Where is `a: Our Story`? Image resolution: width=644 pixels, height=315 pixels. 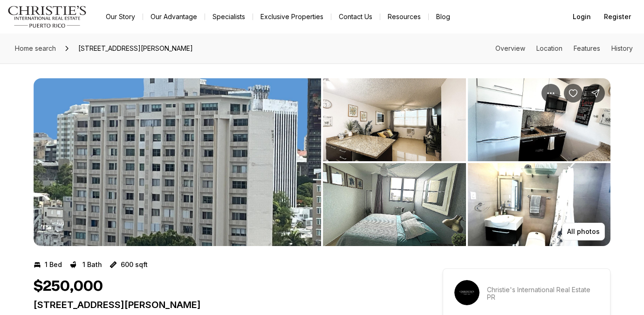
a: Our Story is located at coordinates (120, 17).